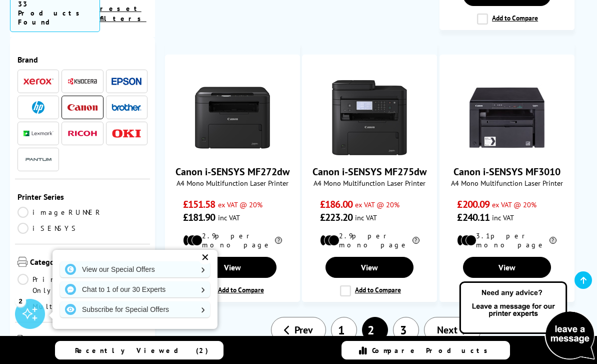 This screenshot has width=597, height=364. I want to click on span: Next, so click(447, 329).